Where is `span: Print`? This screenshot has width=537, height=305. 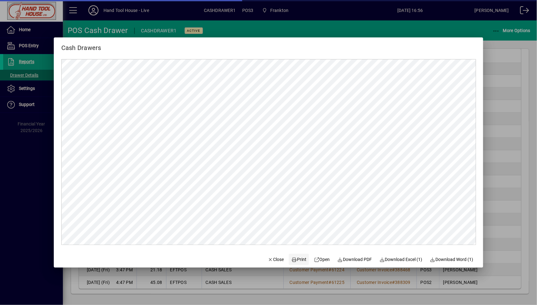
span: Print is located at coordinates (299, 260).